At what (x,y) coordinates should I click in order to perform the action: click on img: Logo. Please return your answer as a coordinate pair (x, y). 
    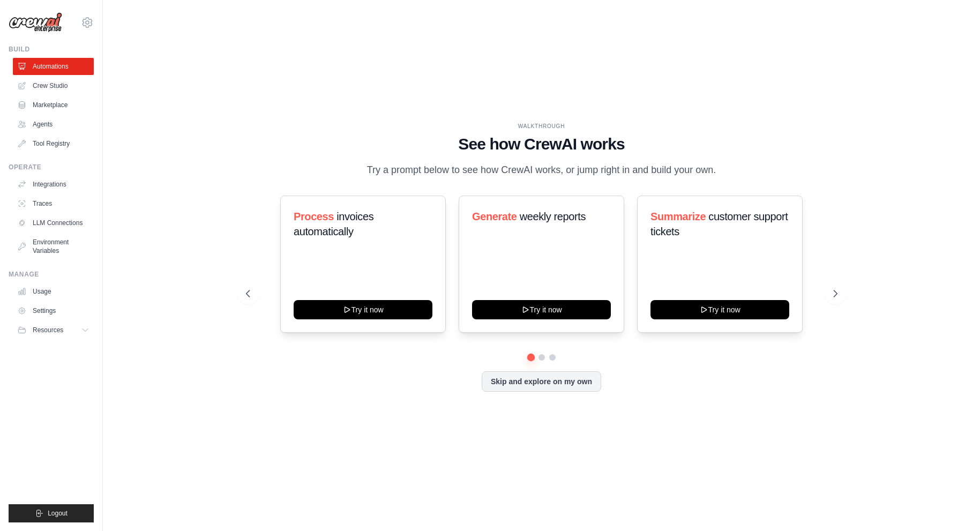
    Looking at the image, I should click on (35, 22).